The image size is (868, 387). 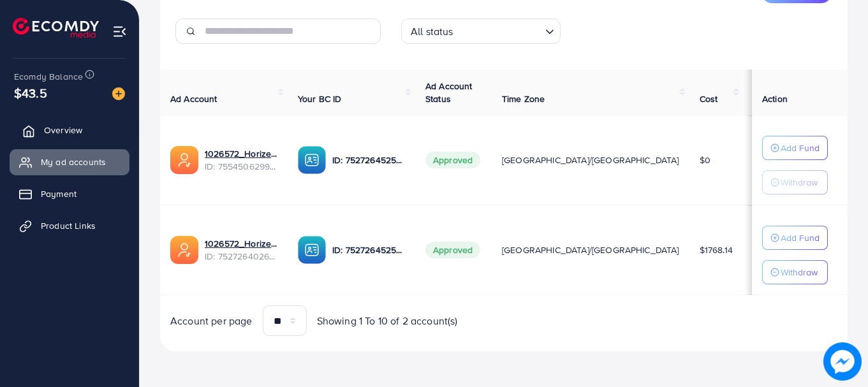 I want to click on span: Ad Account, so click(x=194, y=99).